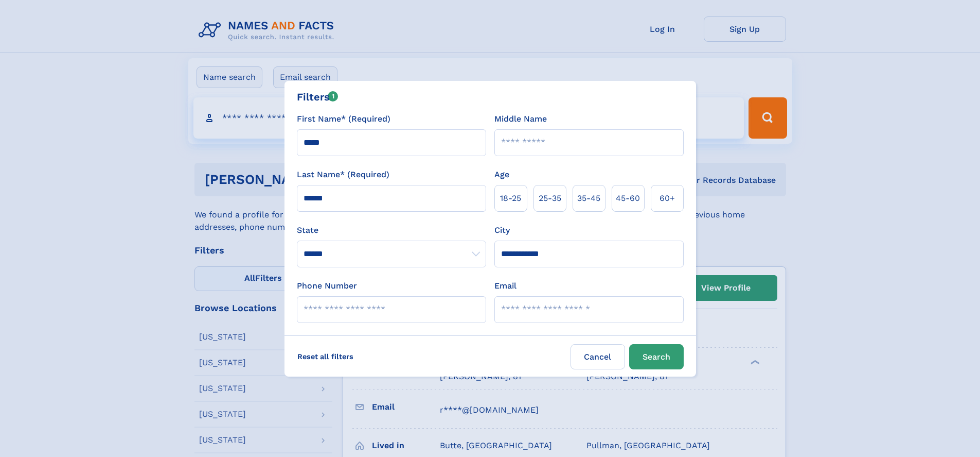 This screenshot has width=980, height=457. Describe the element at coordinates (667, 198) in the screenshot. I see `span: 60+` at that location.